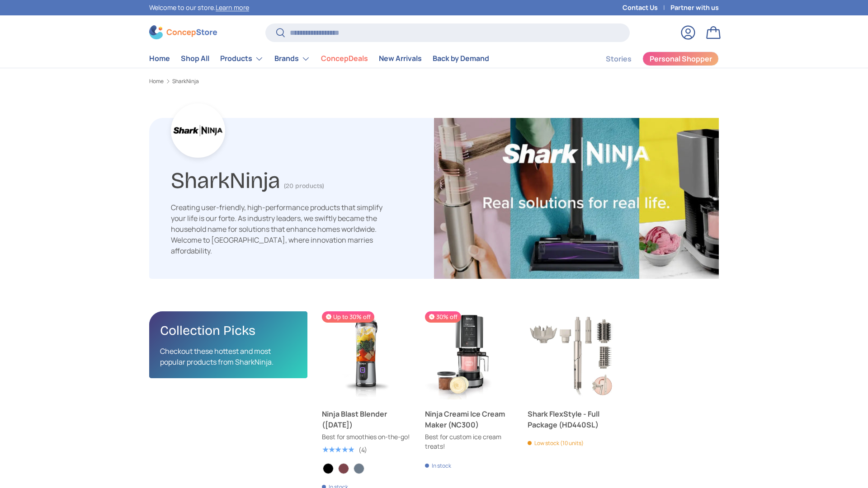 The image size is (868, 488). What do you see at coordinates (228, 357) in the screenshot?
I see `p: Checkout these hottest and most popular products from SharkNinja.` at bounding box center [228, 357].